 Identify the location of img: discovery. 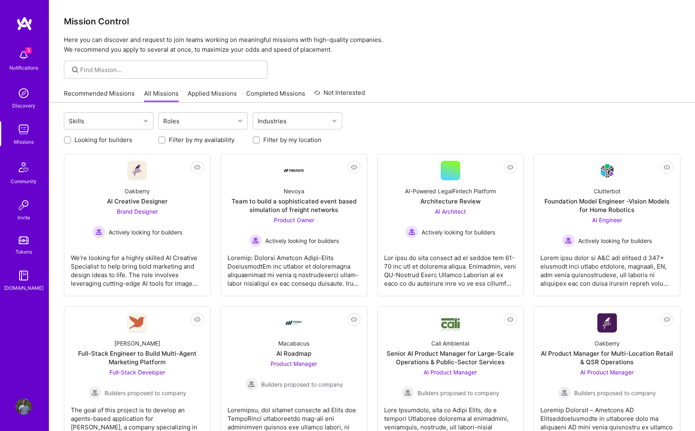
(24, 93).